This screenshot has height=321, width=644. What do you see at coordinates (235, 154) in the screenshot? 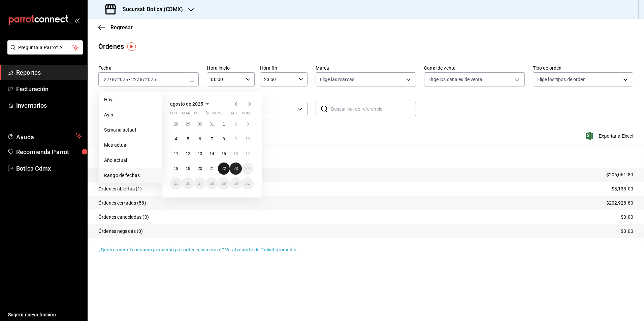
I see `abbr: 16 de agosto de 2025` at bounding box center [235, 154].